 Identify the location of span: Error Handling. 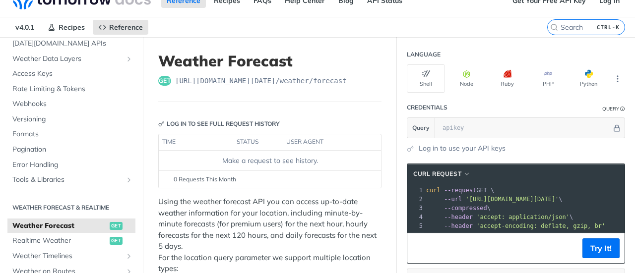
(72, 165).